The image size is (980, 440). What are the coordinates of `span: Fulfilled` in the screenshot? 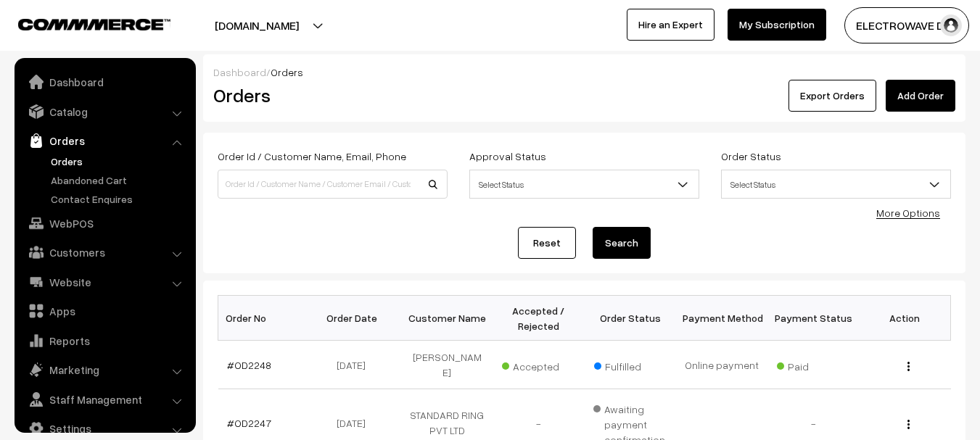 It's located at (631, 365).